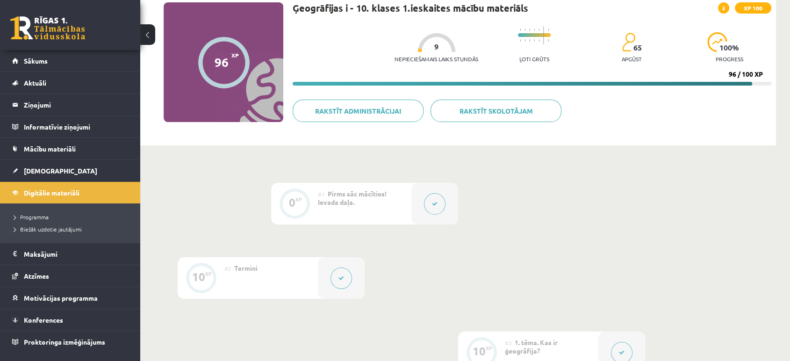  Describe the element at coordinates (76, 254) in the screenshot. I see `legend: Maksājumi` at that location.